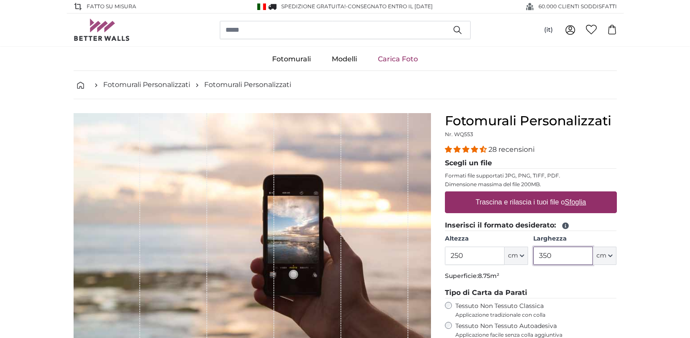  I want to click on span: 4.32 stars, so click(466, 149).